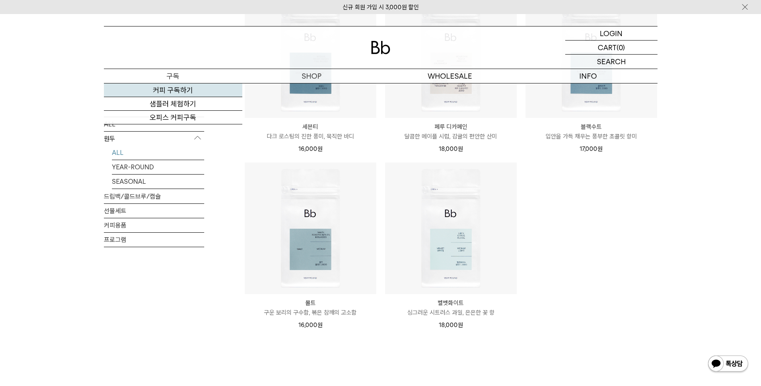 This screenshot has width=761, height=386. I want to click on a: YEAR-ROUND, so click(158, 166).